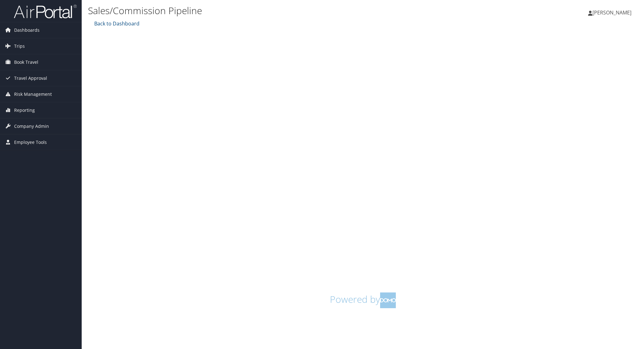 The image size is (644, 349). I want to click on img: domo-logo.png, so click(388, 300).